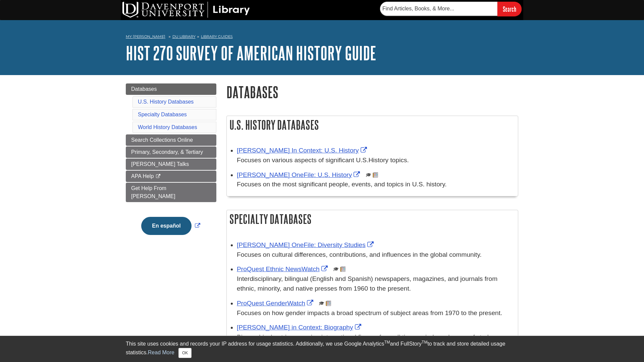 This screenshot has height=362, width=644. What do you see at coordinates (171, 89) in the screenshot?
I see `a: Databases` at bounding box center [171, 89].